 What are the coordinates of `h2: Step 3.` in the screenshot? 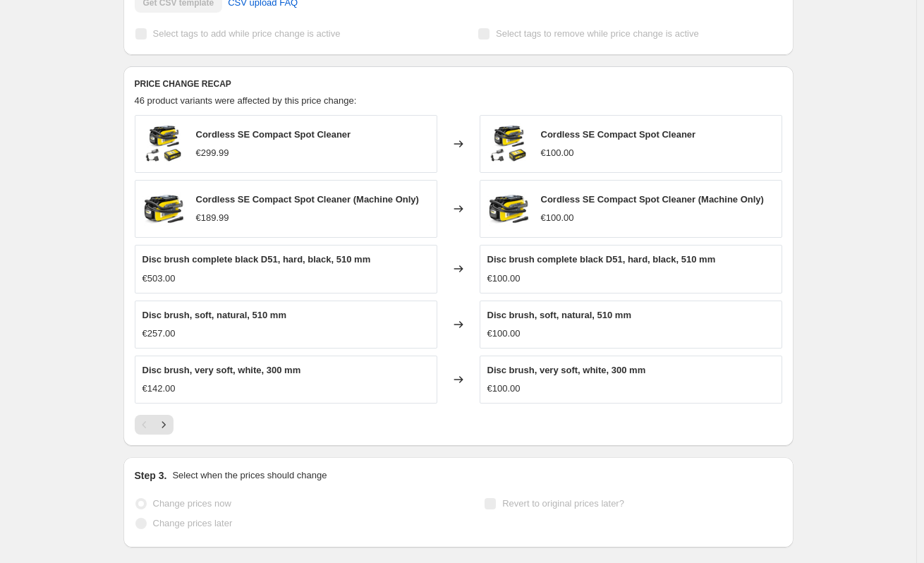 It's located at (151, 475).